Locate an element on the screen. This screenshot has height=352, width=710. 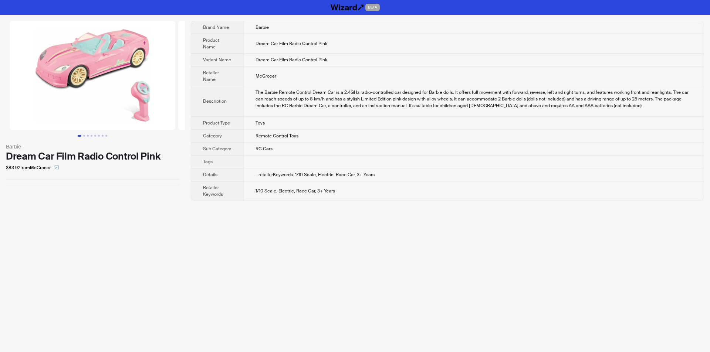
span: Retailer Name is located at coordinates (211, 76).